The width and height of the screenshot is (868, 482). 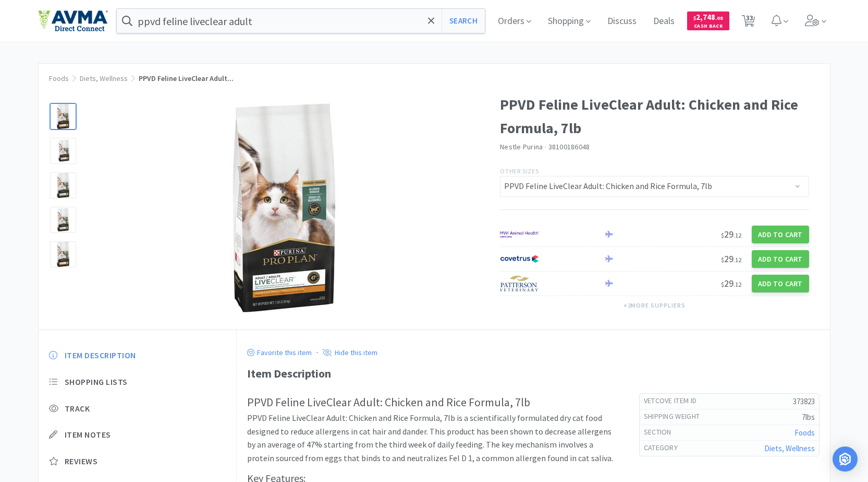 I want to click on h1: PPVD Feline LiveClear Adult: Chicken and Rice Formula, 7lb, so click(x=654, y=116).